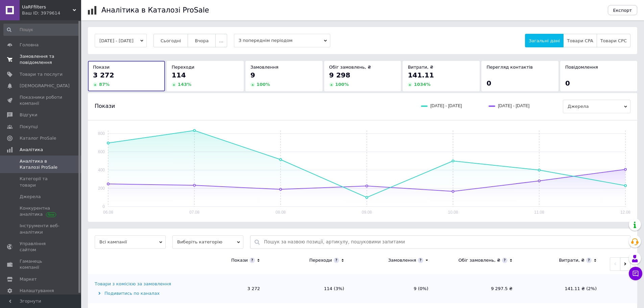  I want to click on text: 10.08, so click(453, 212).